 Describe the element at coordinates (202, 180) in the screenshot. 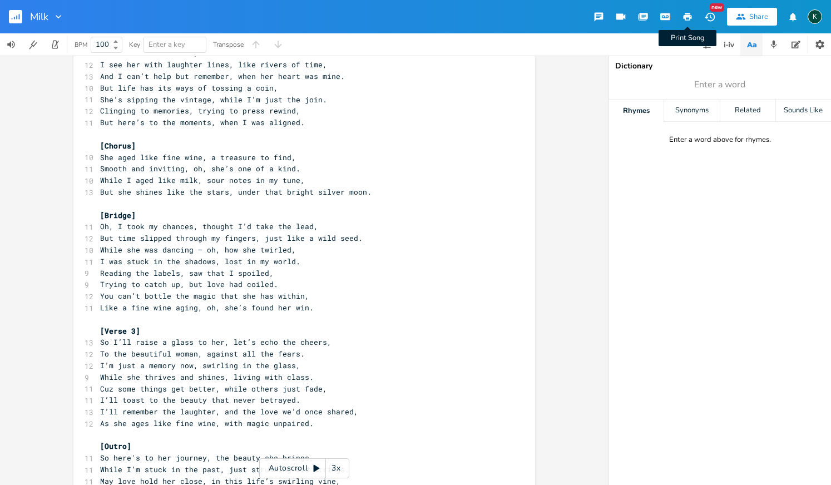

I see `span: While I aged like milk, sour notes in my tune,` at that location.